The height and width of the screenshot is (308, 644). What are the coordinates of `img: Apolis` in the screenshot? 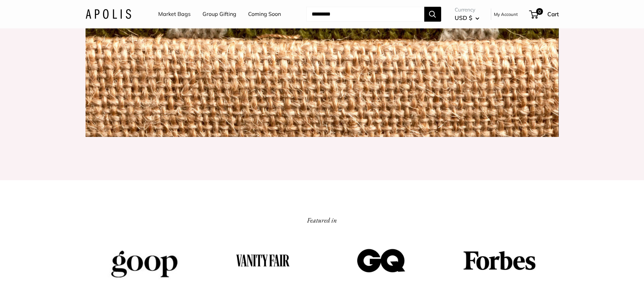 It's located at (108, 14).